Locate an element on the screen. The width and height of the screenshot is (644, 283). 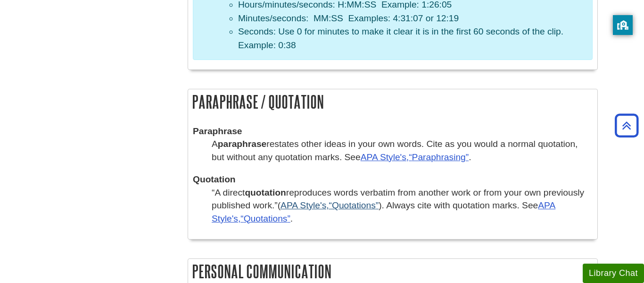
li: Seconds: Use 0 for minutes to make it clear it is in the first 60 seconds of the clip. Example: 0:38 is located at coordinates (412, 39).